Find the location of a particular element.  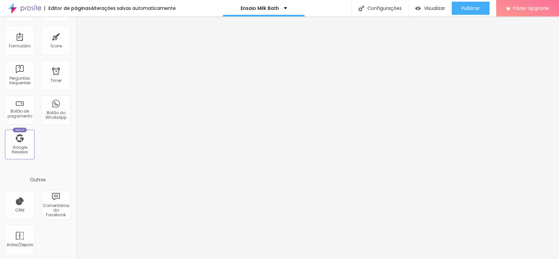

div: Alterações salvas automaticamente is located at coordinates (133, 8).